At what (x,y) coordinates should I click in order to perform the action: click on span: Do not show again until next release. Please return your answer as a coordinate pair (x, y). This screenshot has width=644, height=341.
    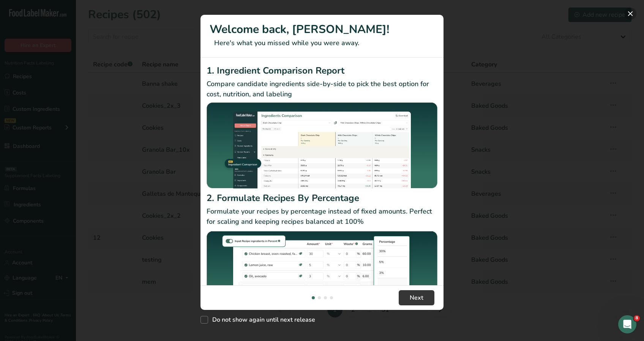
    Looking at the image, I should click on (262, 320).